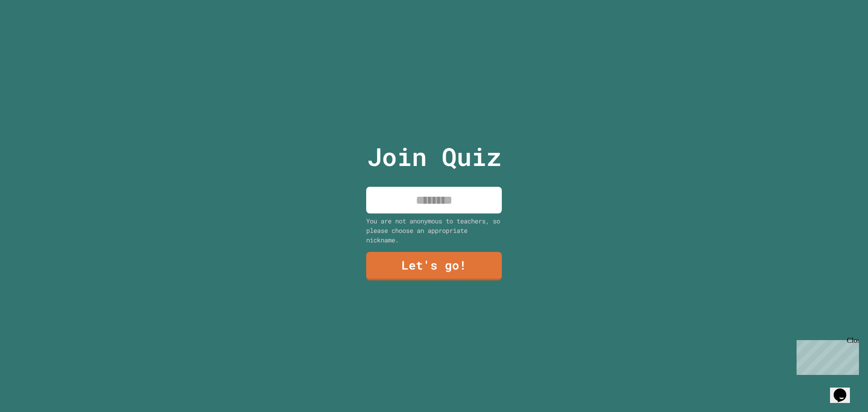 Image resolution: width=868 pixels, height=412 pixels. I want to click on div: You are not anonymous to teachers, so please choose an appropriate nickname., so click(434, 230).